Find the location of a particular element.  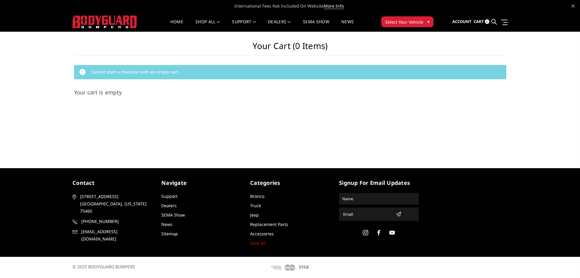

span: 0 is located at coordinates (487, 21).